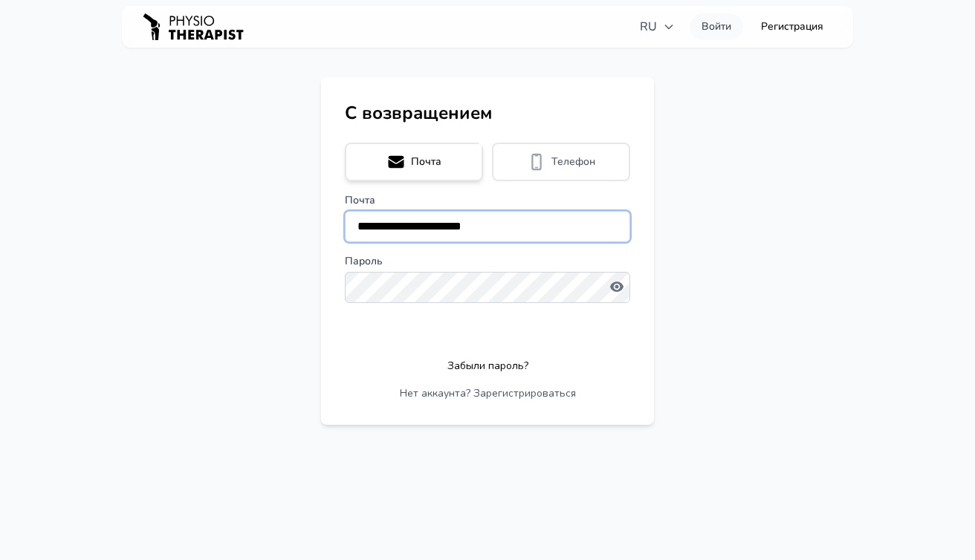 This screenshot has height=560, width=975. I want to click on a: PHYSIOTHERAPISTRU logo, so click(193, 27).